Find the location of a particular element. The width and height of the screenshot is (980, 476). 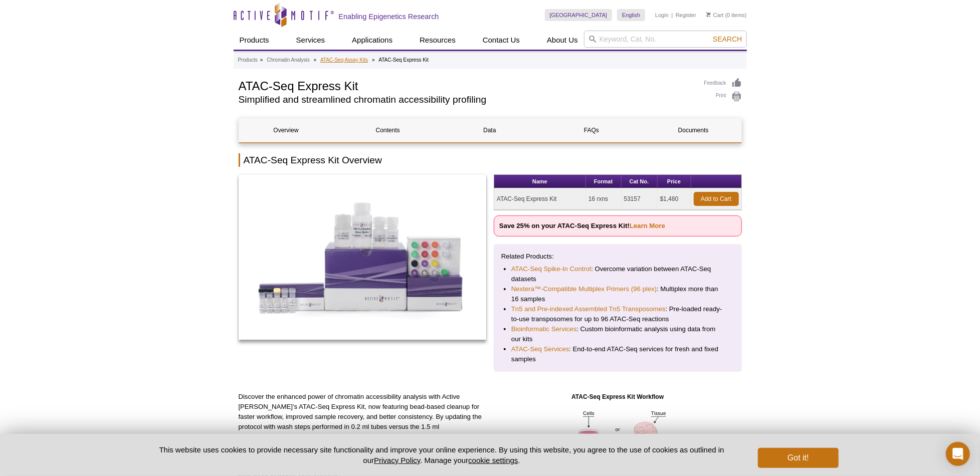

a: Documents is located at coordinates (694, 130).